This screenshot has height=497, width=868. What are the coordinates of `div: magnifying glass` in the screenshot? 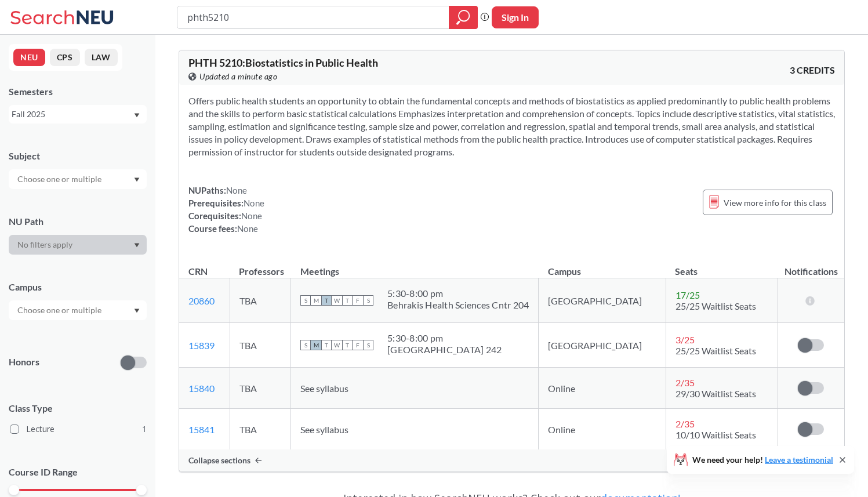 It's located at (463, 18).